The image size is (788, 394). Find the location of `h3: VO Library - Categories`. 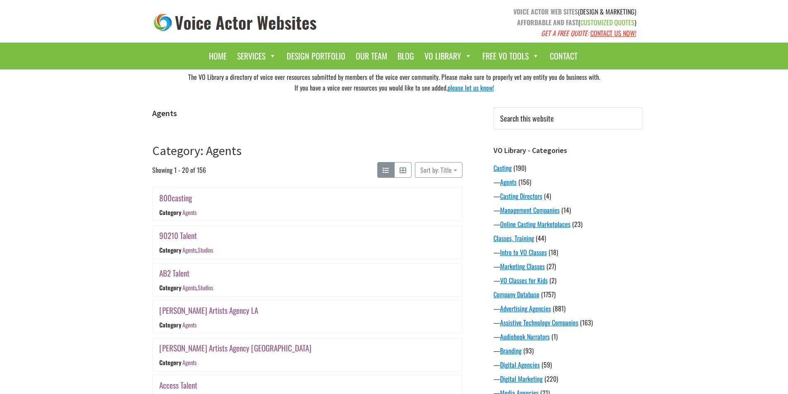

h3: VO Library - Categories is located at coordinates (568, 150).